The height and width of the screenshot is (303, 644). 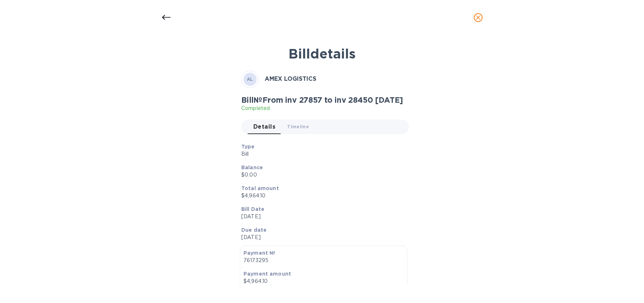 I want to click on b: Bill details, so click(x=321, y=54).